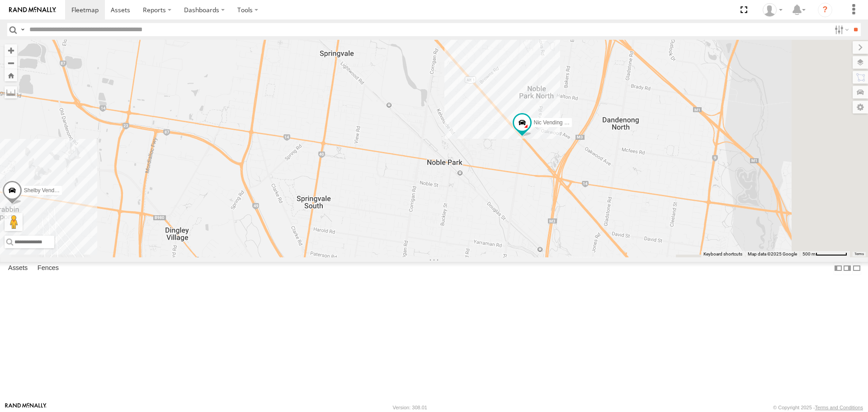 The width and height of the screenshot is (868, 412). Describe the element at coordinates (26, 408) in the screenshot. I see `a: Visit our Website` at that location.